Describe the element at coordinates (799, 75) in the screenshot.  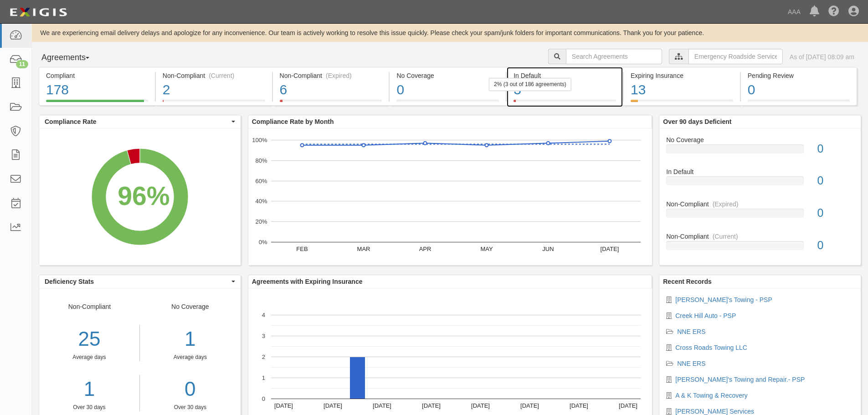
I see `div: Pending Review` at that location.